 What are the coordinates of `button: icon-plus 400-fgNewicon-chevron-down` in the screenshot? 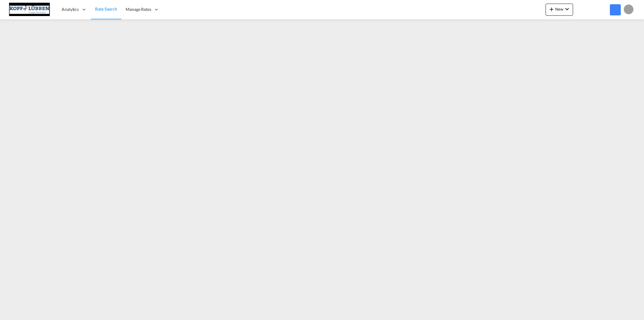 It's located at (559, 10).